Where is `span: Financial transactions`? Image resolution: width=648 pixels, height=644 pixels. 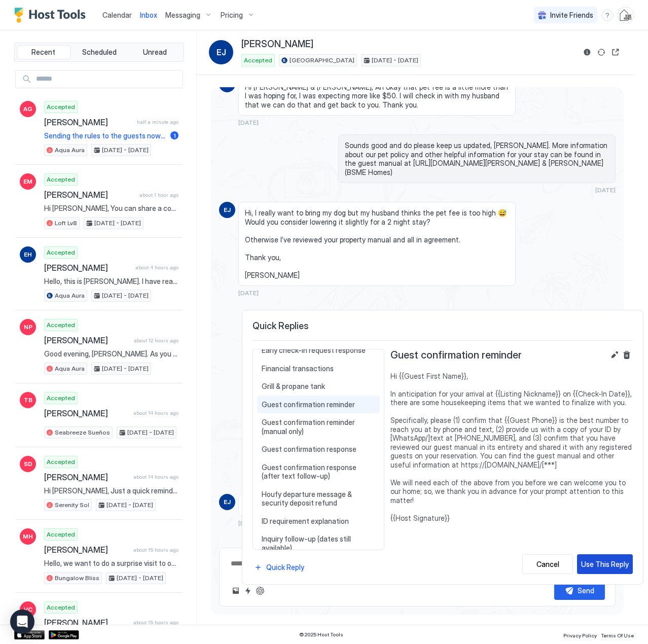 span: Financial transactions is located at coordinates (319, 368).